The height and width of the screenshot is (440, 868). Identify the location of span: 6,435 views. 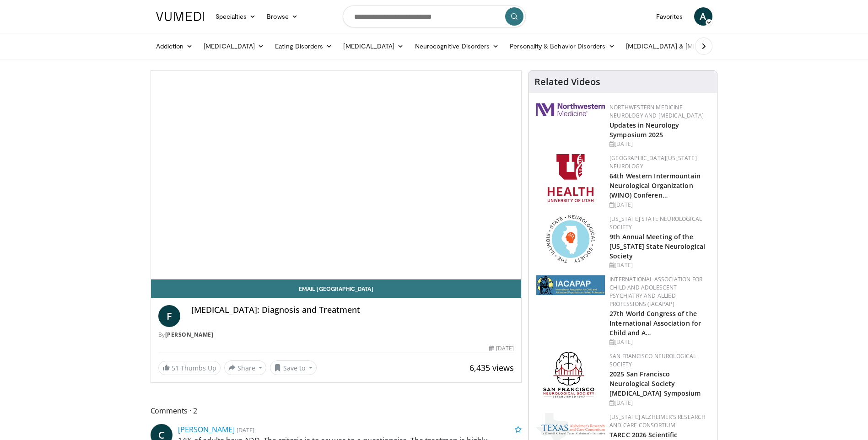
(492, 367).